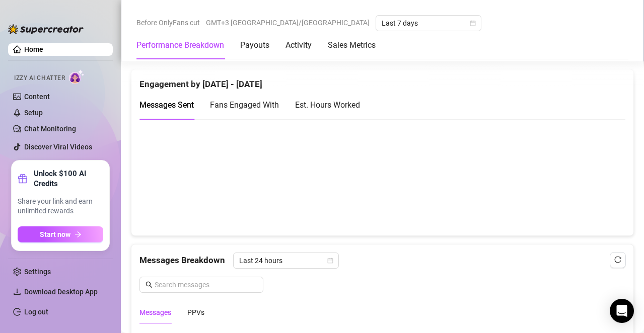  What do you see at coordinates (69, 179) in the screenshot?
I see `strong: Unlock $100 AI Credits` at bounding box center [69, 179].